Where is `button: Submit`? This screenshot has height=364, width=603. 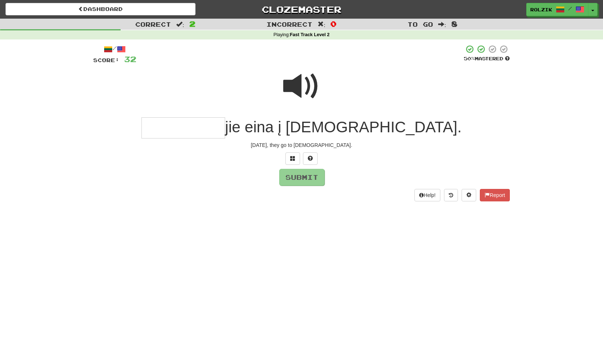 button: Submit is located at coordinates (302, 177).